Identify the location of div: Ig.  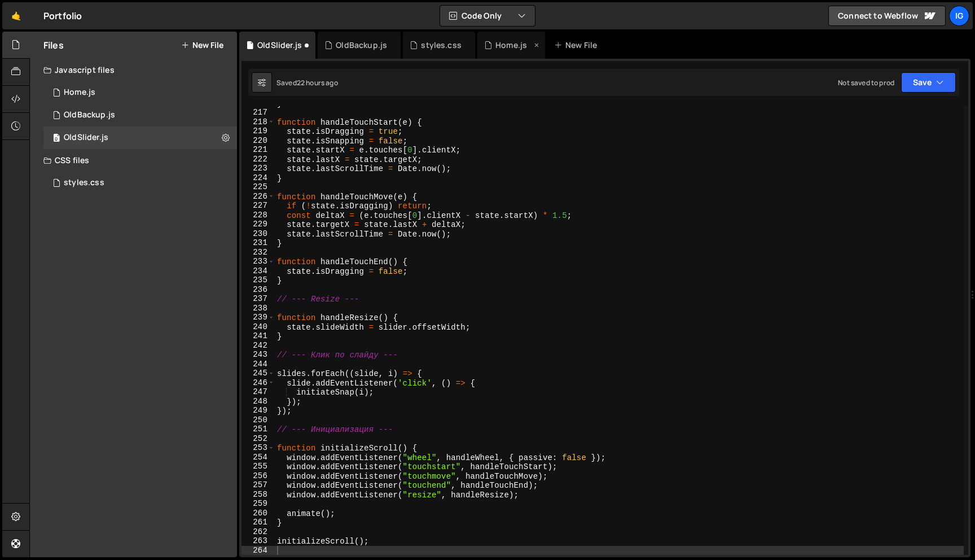
(959, 16).